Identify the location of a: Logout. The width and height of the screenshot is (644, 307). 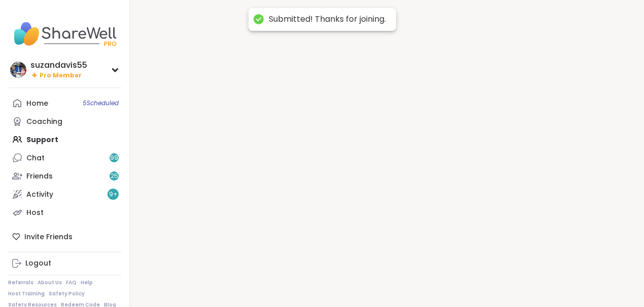
(64, 264).